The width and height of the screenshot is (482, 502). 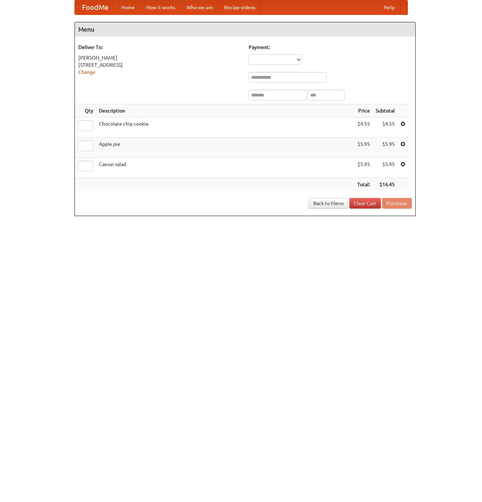 I want to click on th: Price, so click(x=364, y=111).